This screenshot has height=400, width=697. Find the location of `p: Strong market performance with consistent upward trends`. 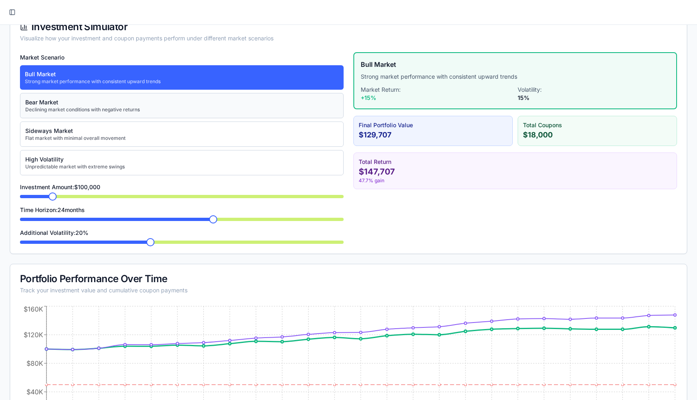

p: Strong market performance with consistent upward trends is located at coordinates (515, 77).